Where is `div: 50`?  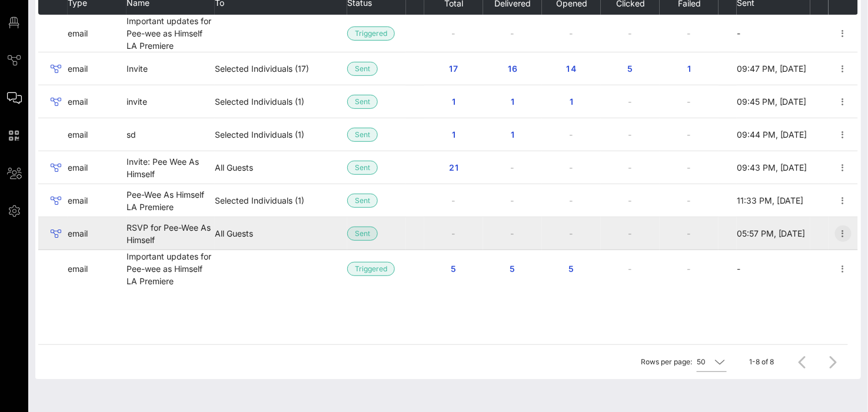 div: 50 is located at coordinates (701, 362).